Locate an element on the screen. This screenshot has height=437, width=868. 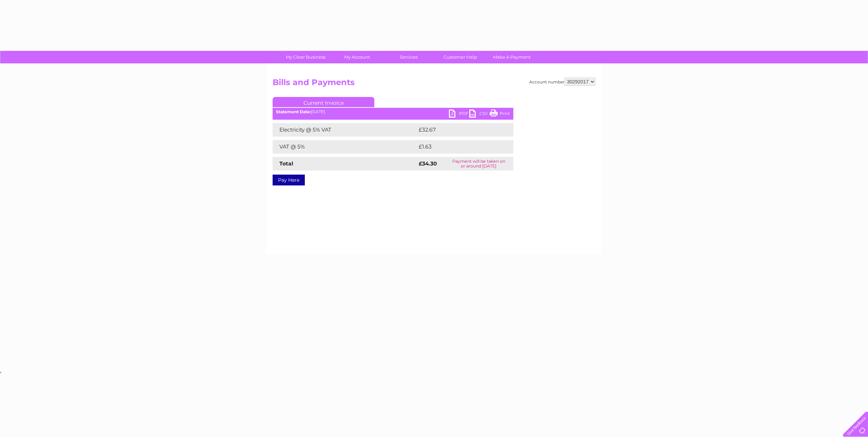
a: PDF is located at coordinates (459, 114).